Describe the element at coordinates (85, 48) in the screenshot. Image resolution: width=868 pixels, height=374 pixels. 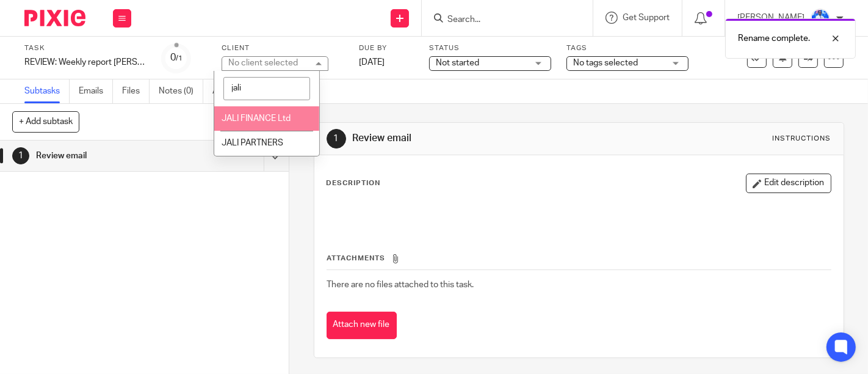
I see `label: Task` at that location.